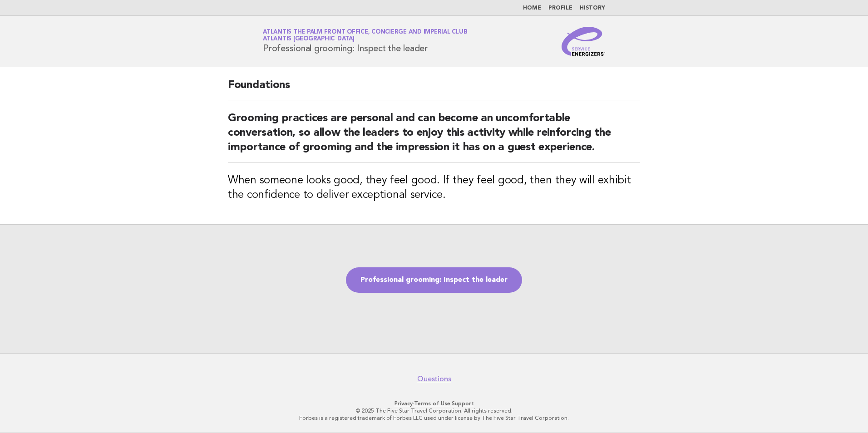 The width and height of the screenshot is (868, 433). Describe the element at coordinates (434, 188) in the screenshot. I see `h3: When someone looks good, they feel good. If they feel good, then they will exhibit the confidence...` at that location.